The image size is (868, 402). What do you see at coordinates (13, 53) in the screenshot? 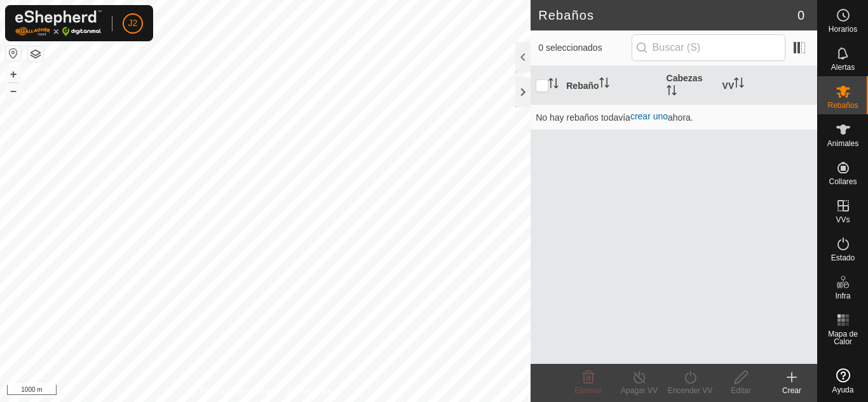
I see `button: Restablecer mapa` at bounding box center [13, 53].